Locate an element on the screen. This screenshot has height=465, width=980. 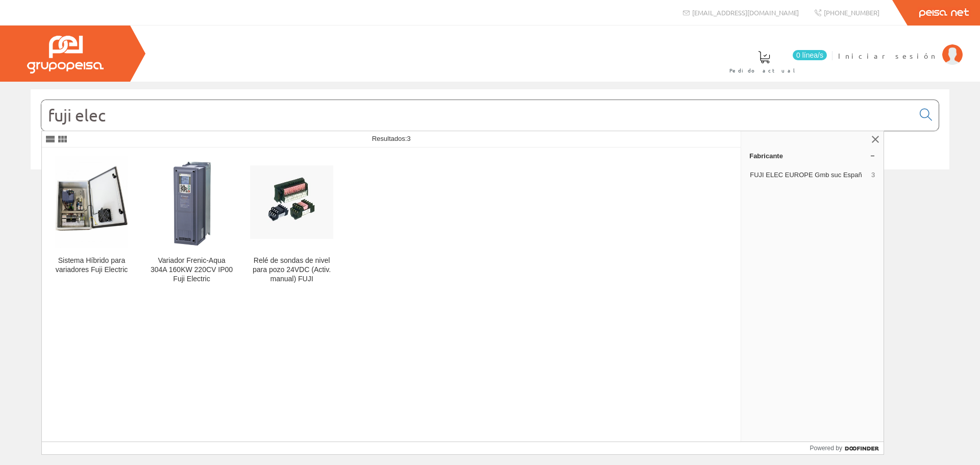
img: Sistema Híbrido para variadores Fuji Electric is located at coordinates (92, 203).